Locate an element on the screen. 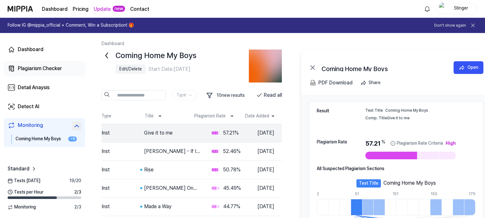 This screenshot has height=218, width=485. a: Standard is located at coordinates (22, 169).